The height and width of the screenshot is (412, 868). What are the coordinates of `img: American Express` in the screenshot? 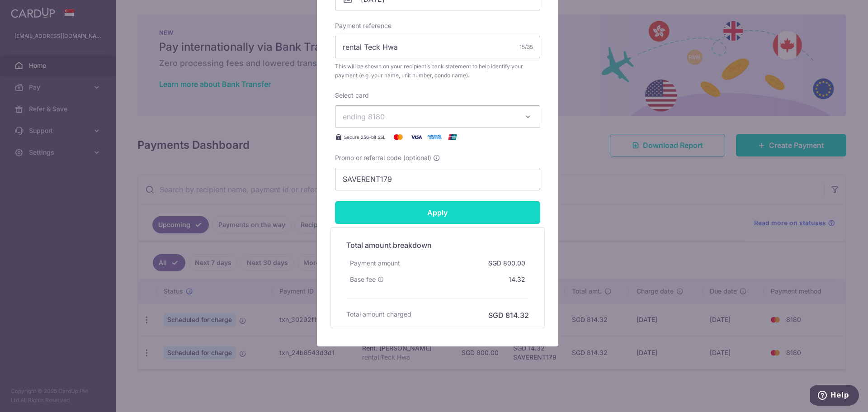 It's located at (434, 137).